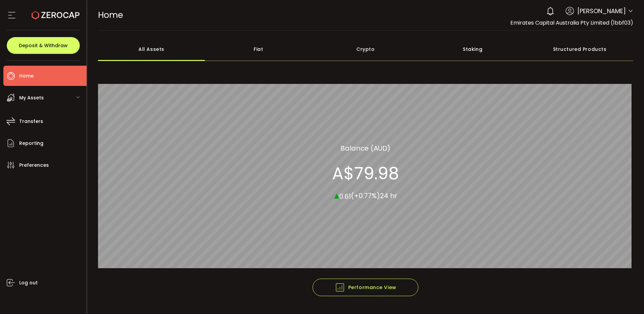 The height and width of the screenshot is (314, 644). What do you see at coordinates (365, 196) in the screenshot?
I see `span: (+0.77%)` at bounding box center [365, 196].